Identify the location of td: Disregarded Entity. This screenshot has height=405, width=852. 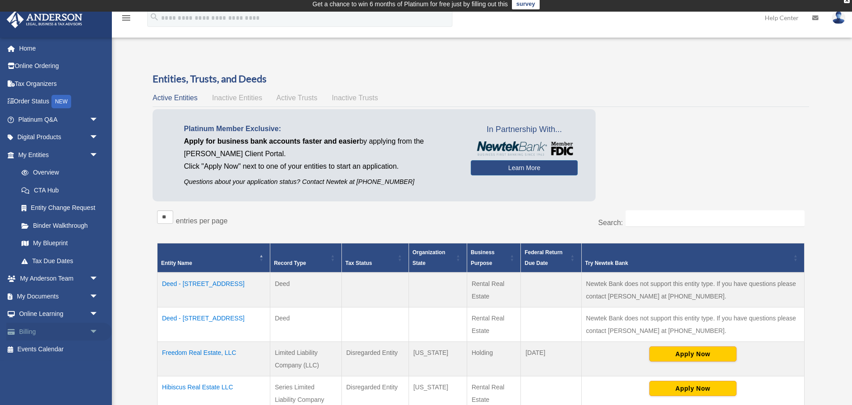
(375, 359).